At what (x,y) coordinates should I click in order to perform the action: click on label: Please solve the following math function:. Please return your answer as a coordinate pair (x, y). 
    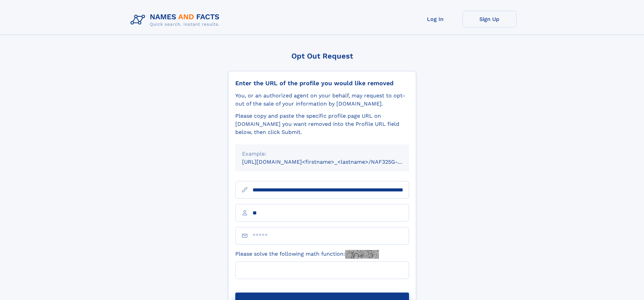
    Looking at the image, I should click on (307, 254).